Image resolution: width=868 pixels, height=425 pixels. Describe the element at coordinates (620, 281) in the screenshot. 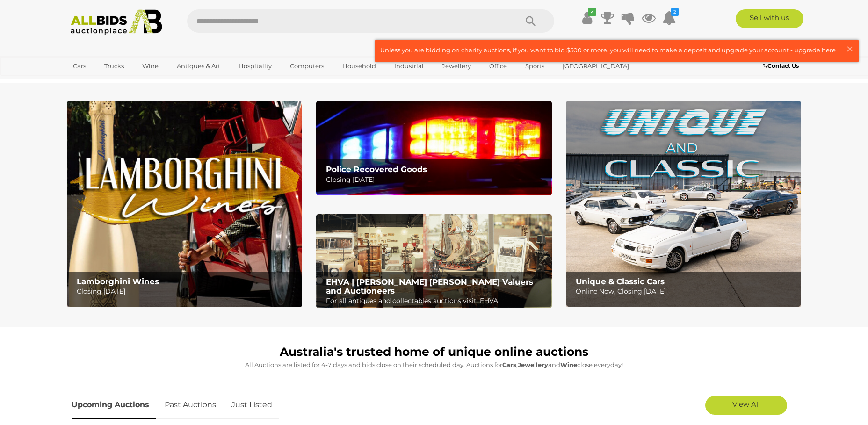

I see `b: Unique & Classic Cars` at that location.